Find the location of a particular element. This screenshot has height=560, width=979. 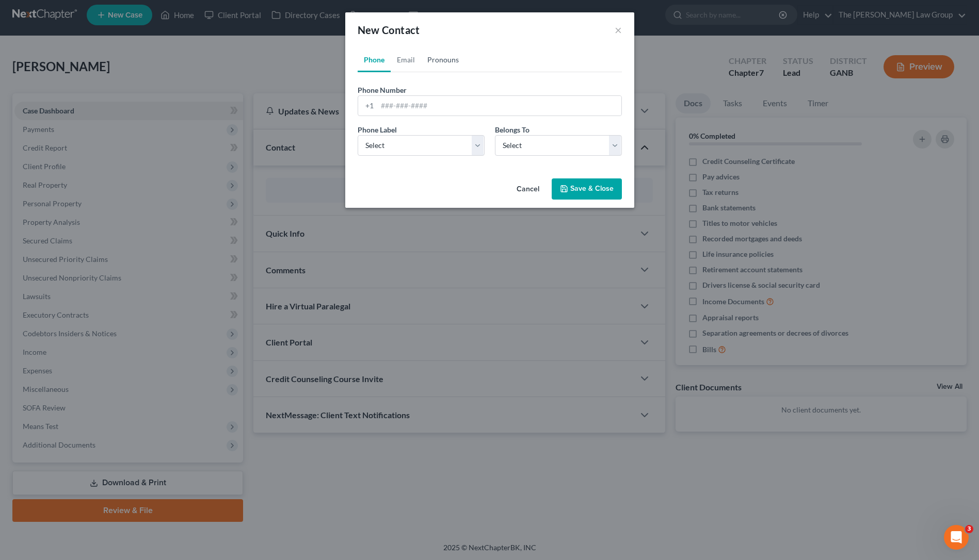

a: Email is located at coordinates (405, 60).